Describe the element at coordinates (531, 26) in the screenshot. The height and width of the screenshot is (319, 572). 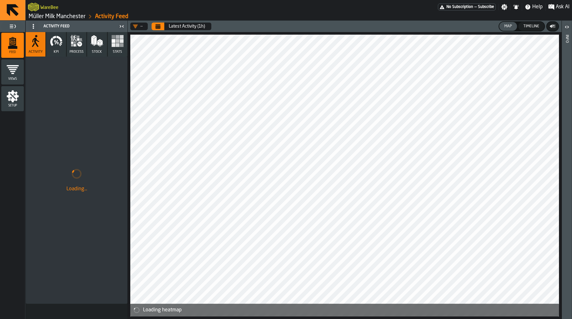
I see `button: button-Timeline` at that location.